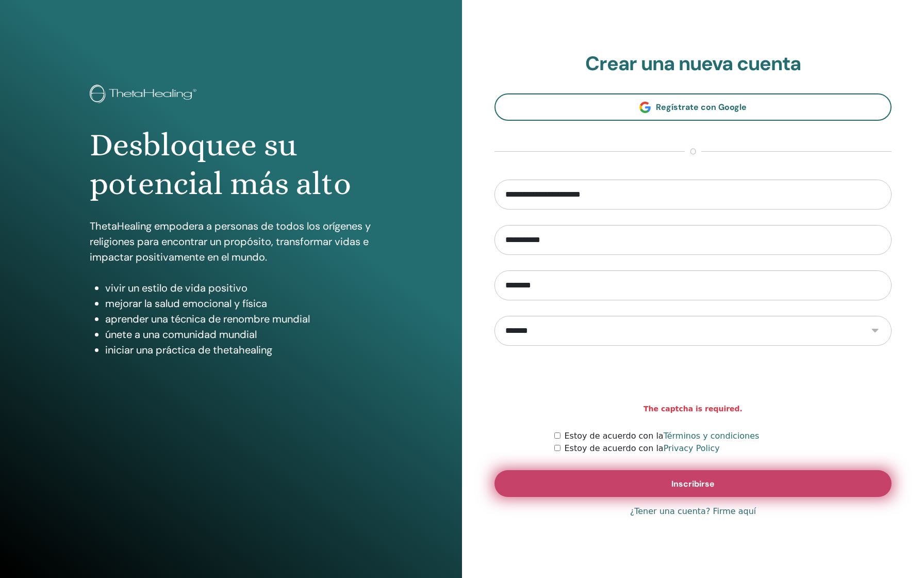  Describe the element at coordinates (693, 483) in the screenshot. I see `button: Inscribirse` at that location.